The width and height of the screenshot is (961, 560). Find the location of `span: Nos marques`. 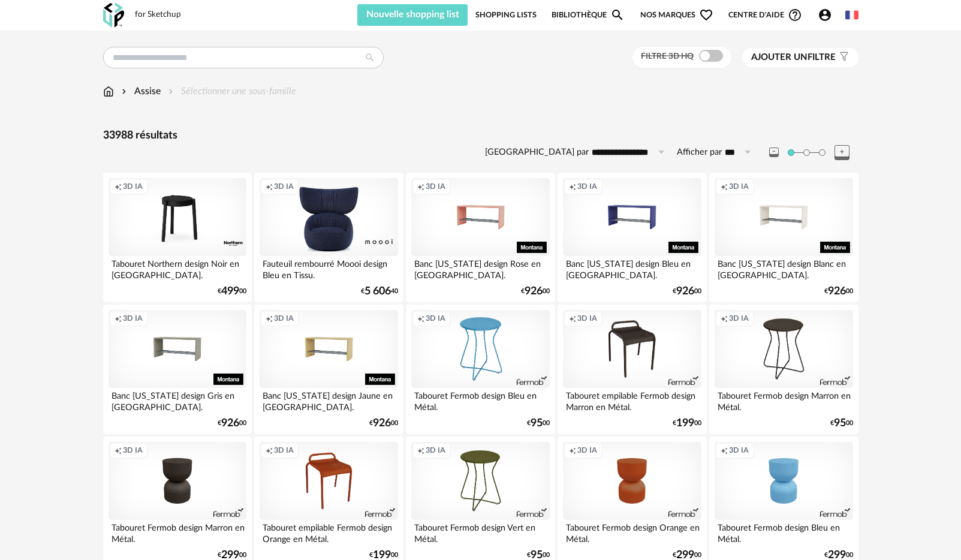

span: Nos marques is located at coordinates (677, 15).